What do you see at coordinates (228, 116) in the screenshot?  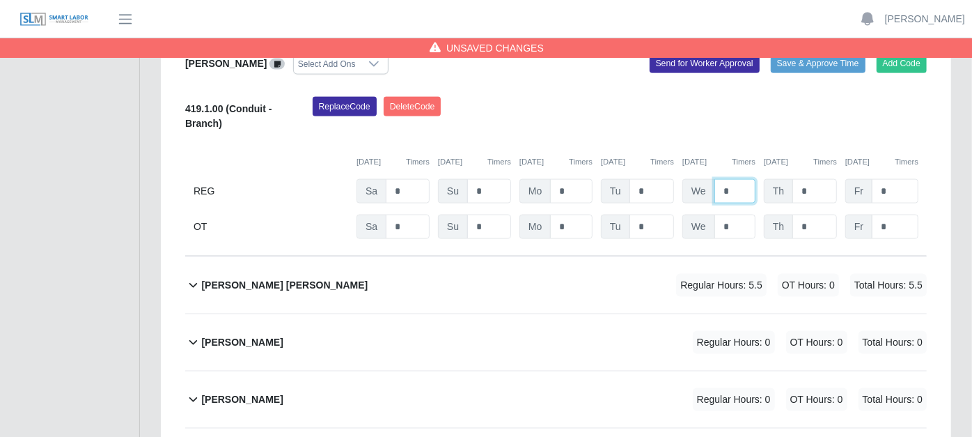 I see `b: 419.1.00 (Conduit - Branch)` at bounding box center [228, 116].